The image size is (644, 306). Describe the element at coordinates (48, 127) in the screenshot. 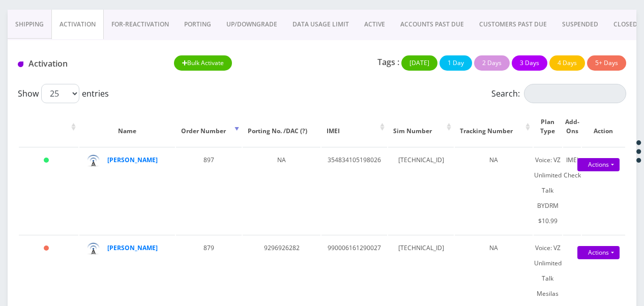

I see `th: : activate to sort column ascending` at that location.